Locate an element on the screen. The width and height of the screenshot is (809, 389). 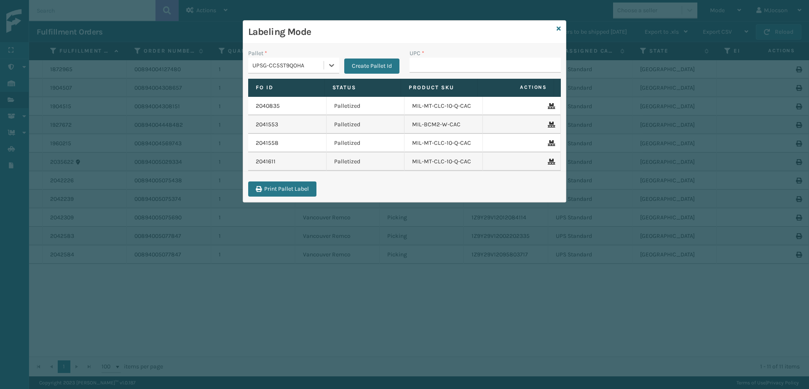
a: 2041558 is located at coordinates (267, 143).